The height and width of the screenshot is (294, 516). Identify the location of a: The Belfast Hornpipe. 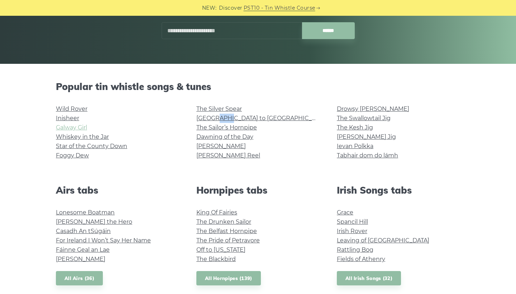
(226, 231).